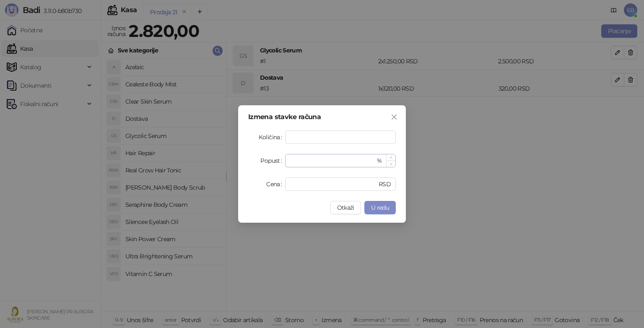  What do you see at coordinates (276, 184) in the screenshot?
I see `label: Cena` at bounding box center [276, 184].